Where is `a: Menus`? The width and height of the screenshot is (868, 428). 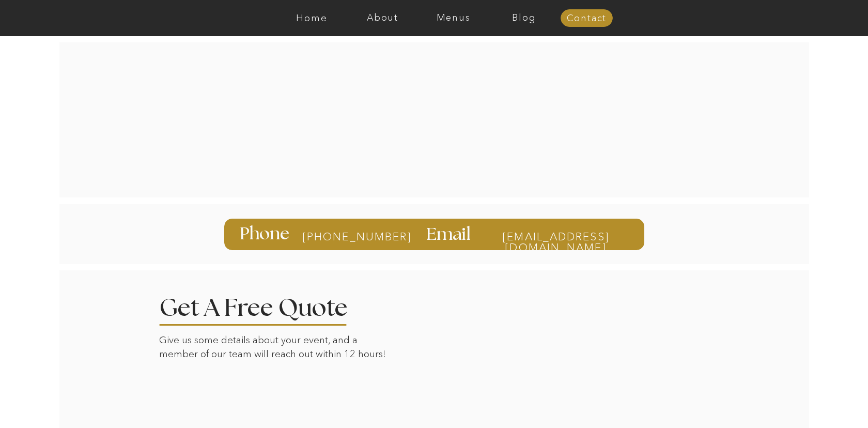
a: Menus is located at coordinates (453, 18).